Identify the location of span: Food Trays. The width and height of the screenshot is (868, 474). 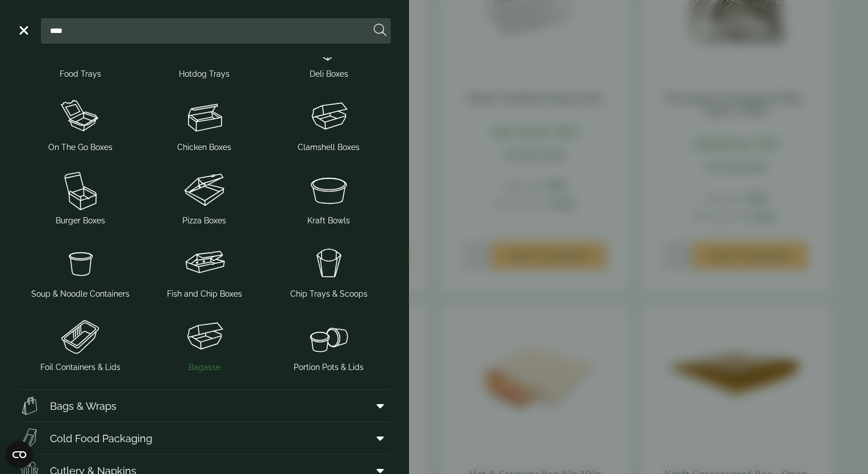
(80, 74).